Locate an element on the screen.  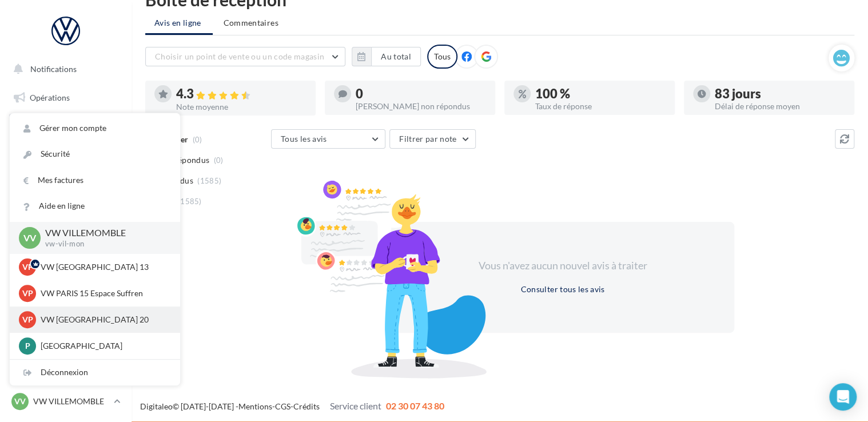
a: Opérations is located at coordinates (66, 98).